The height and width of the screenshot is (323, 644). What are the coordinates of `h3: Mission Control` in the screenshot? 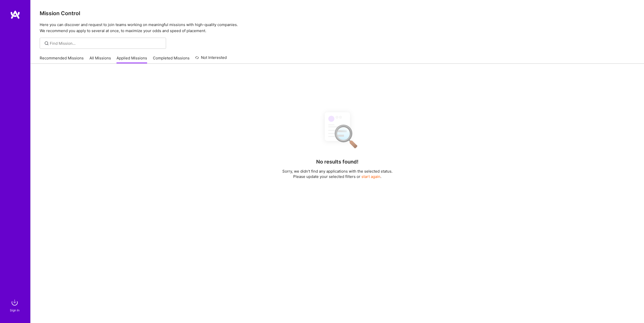 It's located at (337, 13).